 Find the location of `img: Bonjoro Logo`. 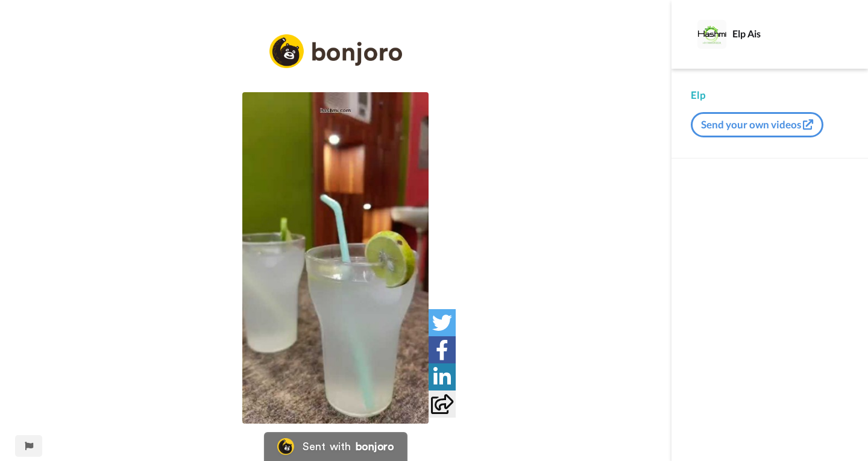

img: Bonjoro Logo is located at coordinates (286, 447).